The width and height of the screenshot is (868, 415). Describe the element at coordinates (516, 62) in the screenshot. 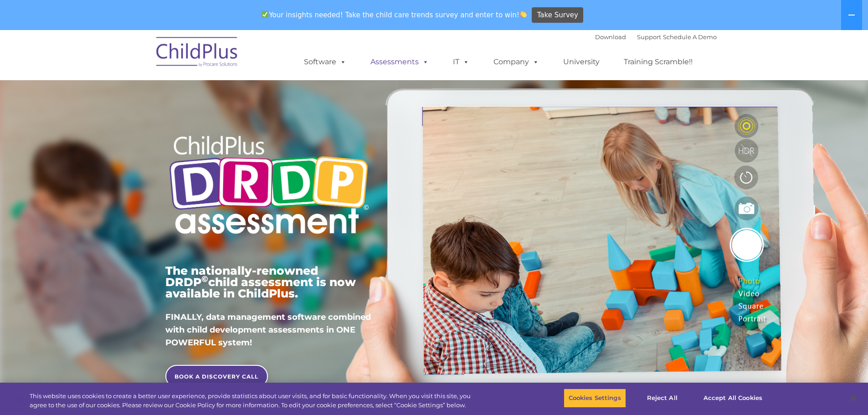

I see `a: Company` at that location.